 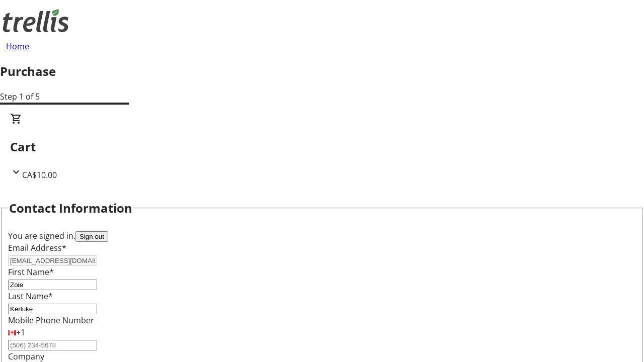 I want to click on button: Sign out, so click(x=92, y=237).